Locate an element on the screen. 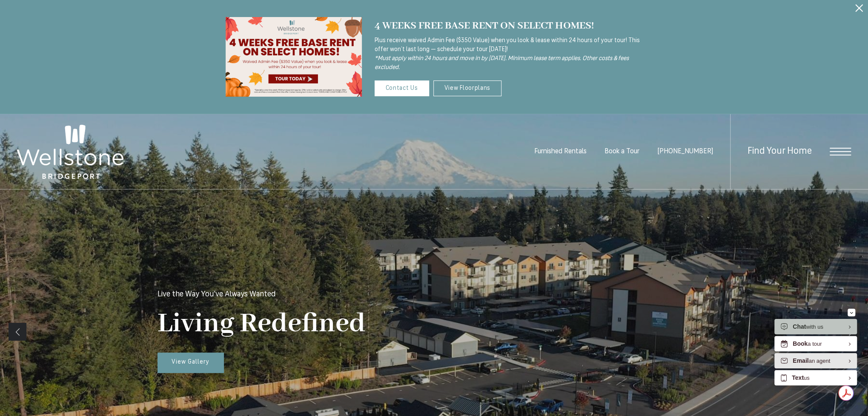 The height and width of the screenshot is (416, 868). a: Furnished Rentals is located at coordinates (560, 151).